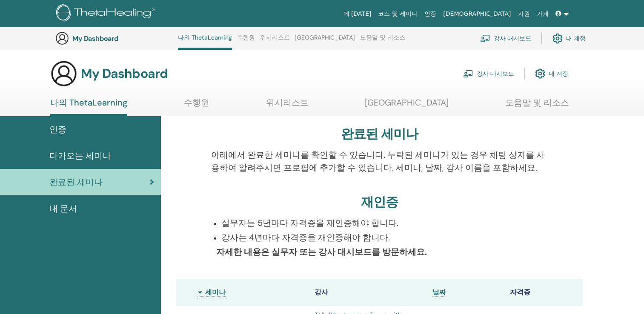  Describe the element at coordinates (398, 14) in the screenshot. I see `a: 코스 및 세미나` at that location.